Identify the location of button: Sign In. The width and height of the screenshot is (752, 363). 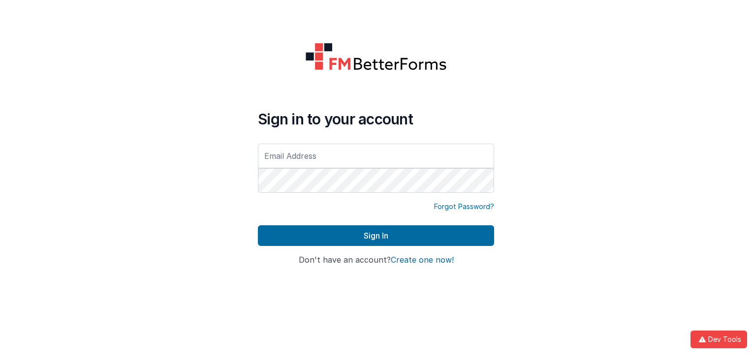
(376, 236).